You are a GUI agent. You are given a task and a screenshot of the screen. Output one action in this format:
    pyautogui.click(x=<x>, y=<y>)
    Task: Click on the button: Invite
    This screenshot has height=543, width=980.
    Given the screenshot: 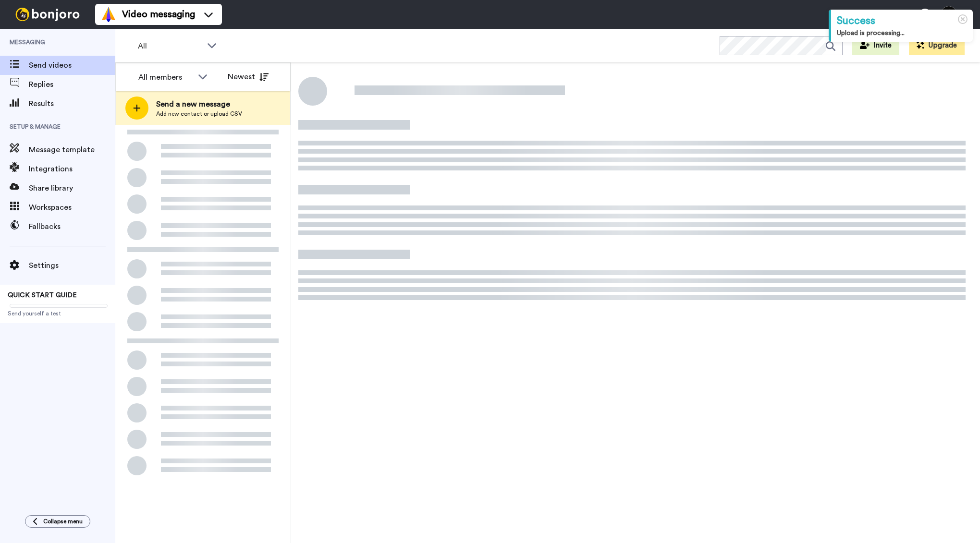 What is the action you would take?
    pyautogui.click(x=876, y=45)
    